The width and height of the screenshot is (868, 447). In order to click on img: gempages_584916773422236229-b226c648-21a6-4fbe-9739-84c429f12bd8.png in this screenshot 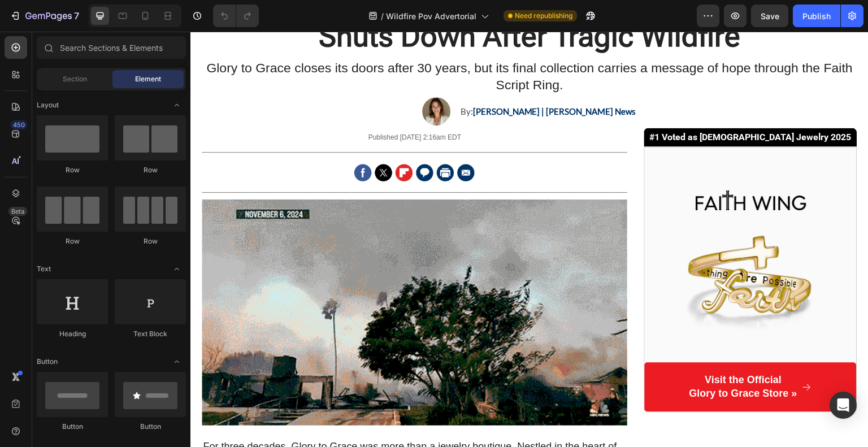, I will do `click(246, 79)`.